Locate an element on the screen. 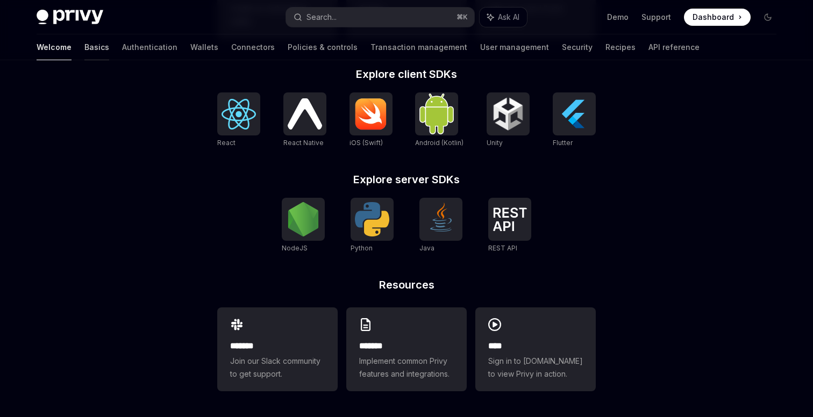  a: React NativeReact Native is located at coordinates (305, 120).